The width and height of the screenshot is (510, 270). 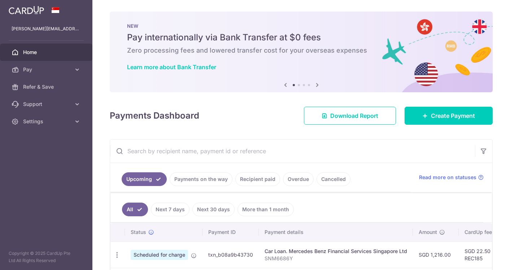 I want to click on h4: Payments Dashboard, so click(x=154, y=116).